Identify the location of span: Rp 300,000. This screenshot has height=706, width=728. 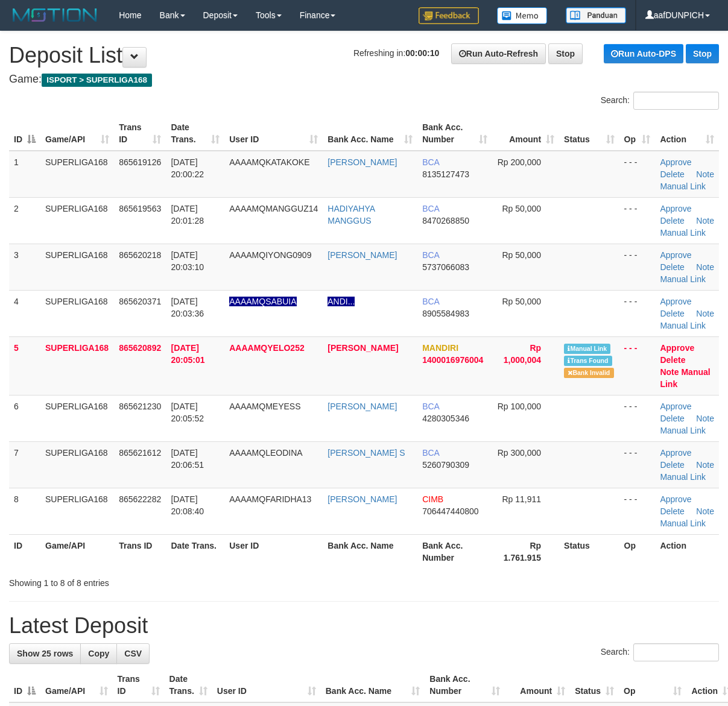
(520, 453).